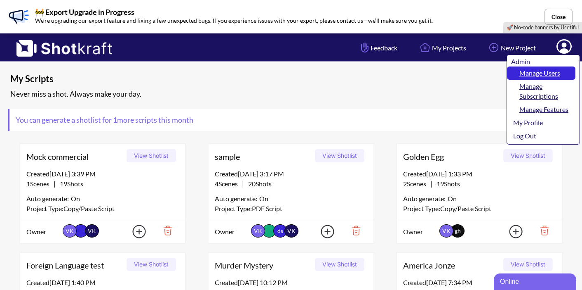 Image resolution: width=582 pixels, height=290 pixels. Describe the element at coordinates (229, 183) in the screenshot. I see `span: 4 Scenes` at that location.